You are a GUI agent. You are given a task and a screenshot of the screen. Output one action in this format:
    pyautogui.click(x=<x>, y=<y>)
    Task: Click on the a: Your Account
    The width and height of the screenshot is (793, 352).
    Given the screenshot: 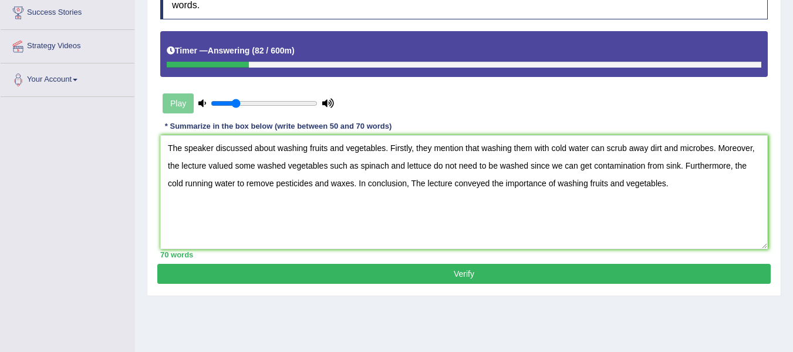 What is the action you would take?
    pyautogui.click(x=68, y=78)
    